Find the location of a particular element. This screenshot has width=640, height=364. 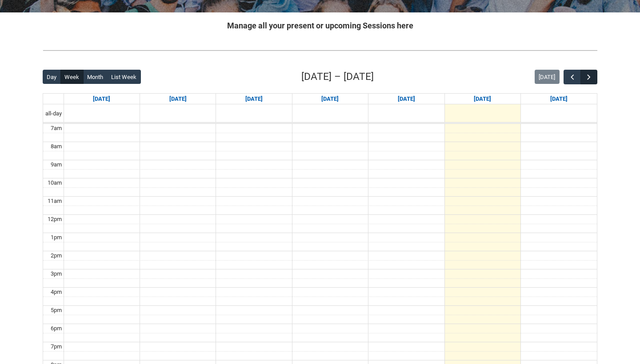

div: 7pm is located at coordinates (56, 347).